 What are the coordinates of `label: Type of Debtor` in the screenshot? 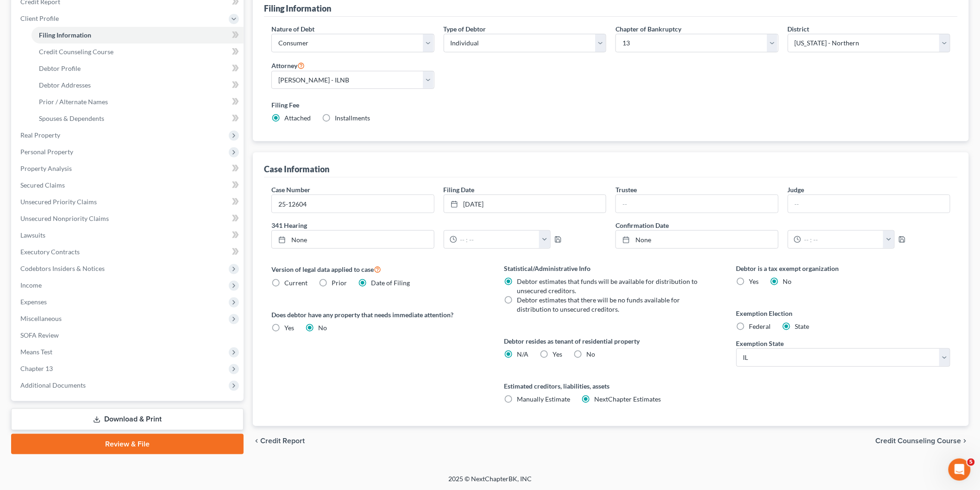 It's located at (465, 29).